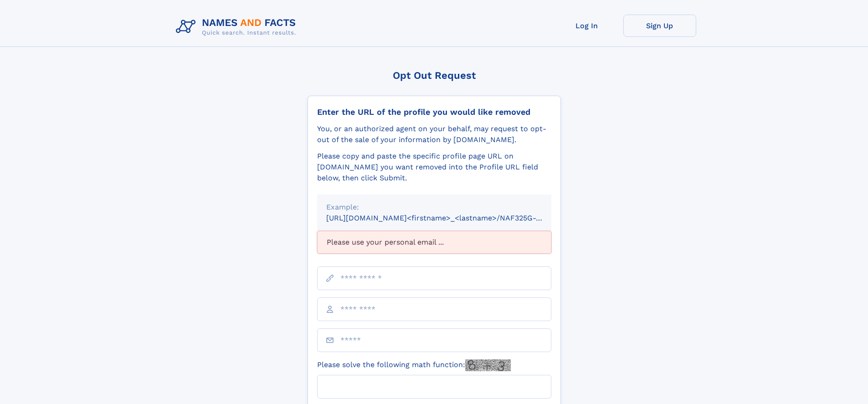 This screenshot has height=404, width=868. Describe the element at coordinates (434, 75) in the screenshot. I see `div: Opt Out Request` at that location.